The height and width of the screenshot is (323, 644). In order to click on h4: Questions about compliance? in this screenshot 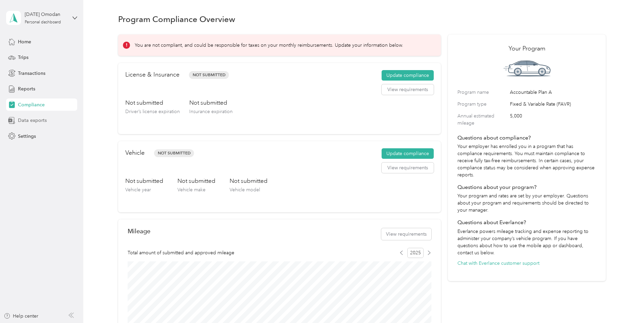, I will do `click(527, 138)`.